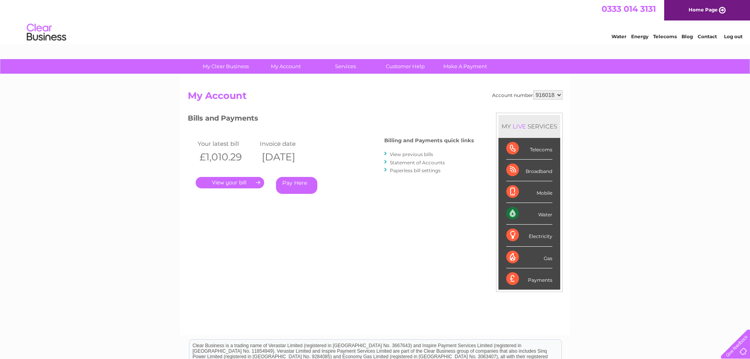 The image size is (750, 359). What do you see at coordinates (465, 66) in the screenshot?
I see `a: Make A Payment` at bounding box center [465, 66].